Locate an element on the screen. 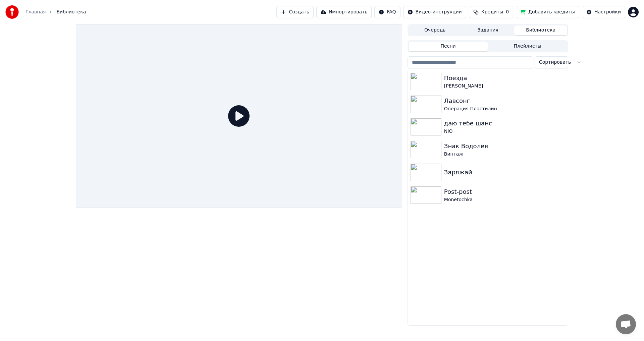  button: Видео-инструкции is located at coordinates (434, 12).